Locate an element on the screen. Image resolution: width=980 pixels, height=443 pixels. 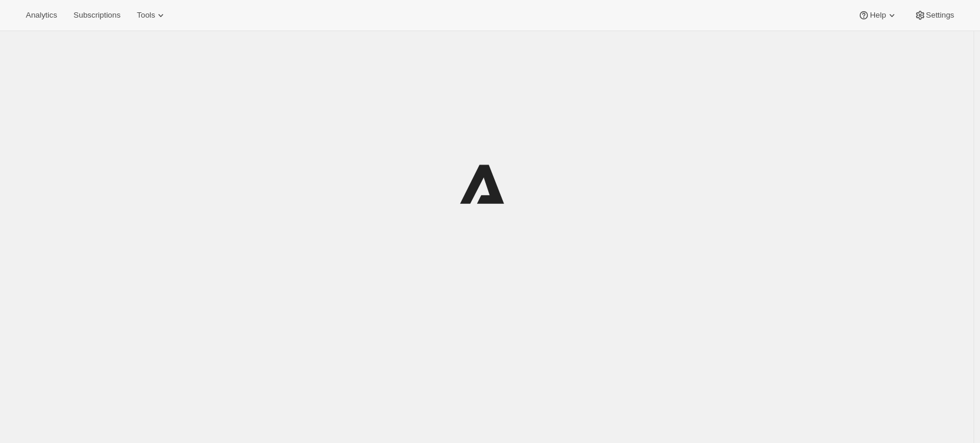
span: Analytics is located at coordinates (41, 15).